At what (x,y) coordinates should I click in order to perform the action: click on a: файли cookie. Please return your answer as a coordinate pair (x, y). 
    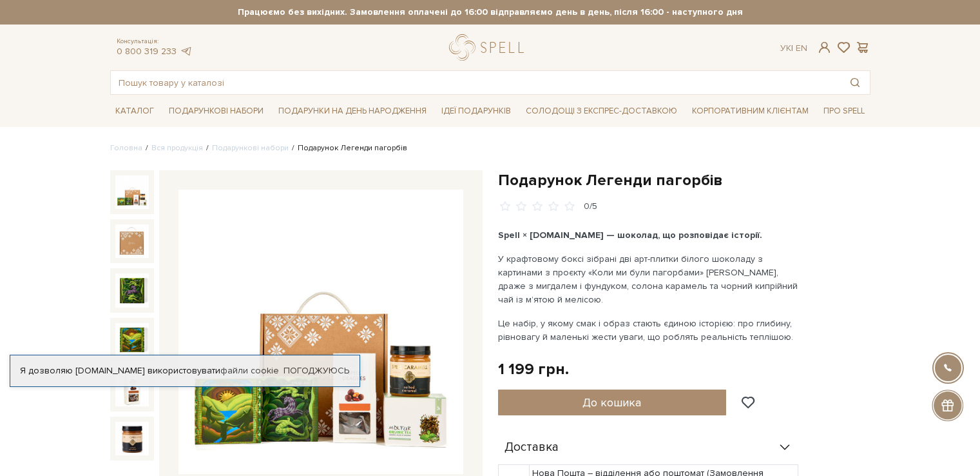
    Looking at the image, I should click on (249, 370).